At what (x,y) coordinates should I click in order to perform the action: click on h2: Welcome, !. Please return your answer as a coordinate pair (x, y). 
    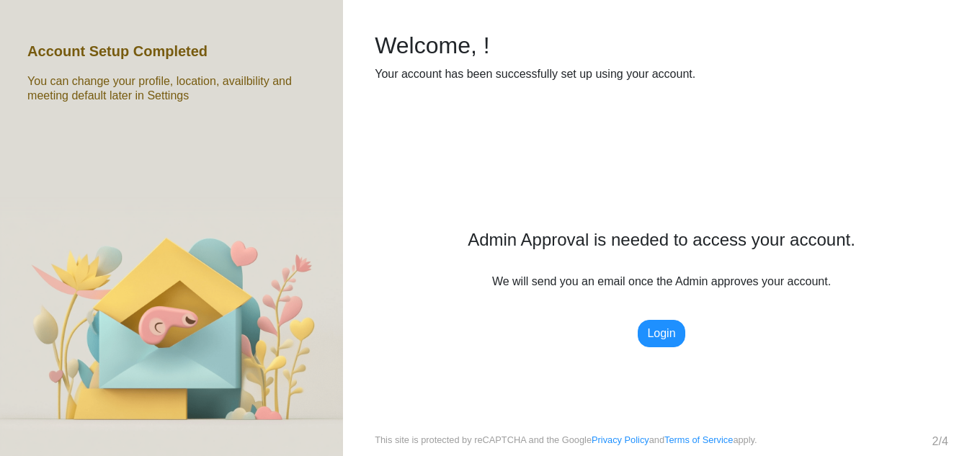
    Looking at the image, I should click on (662, 45).